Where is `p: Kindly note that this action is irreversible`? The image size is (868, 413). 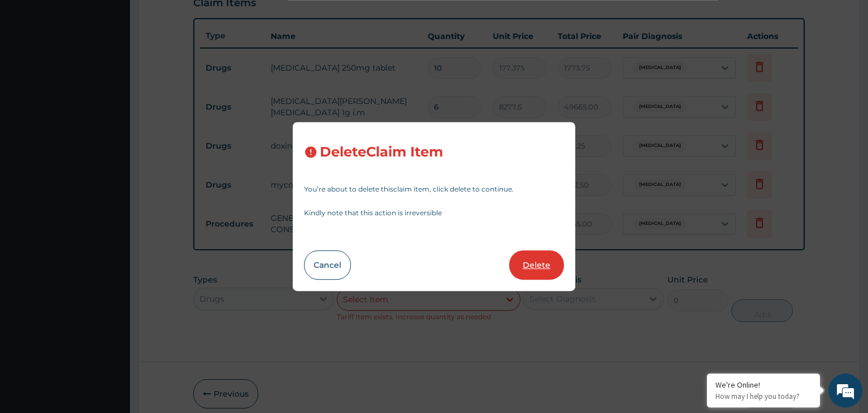 p: Kindly note that this action is irreversible is located at coordinates (434, 213).